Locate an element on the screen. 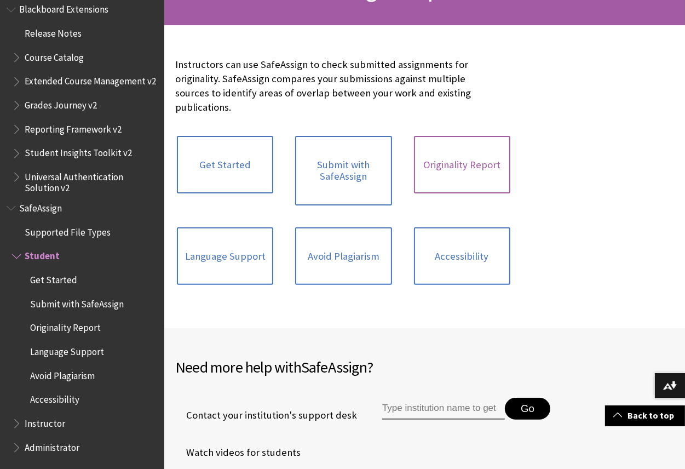 The image size is (685, 469). span: Student Insights Toolkit v2 is located at coordinates (78, 151).